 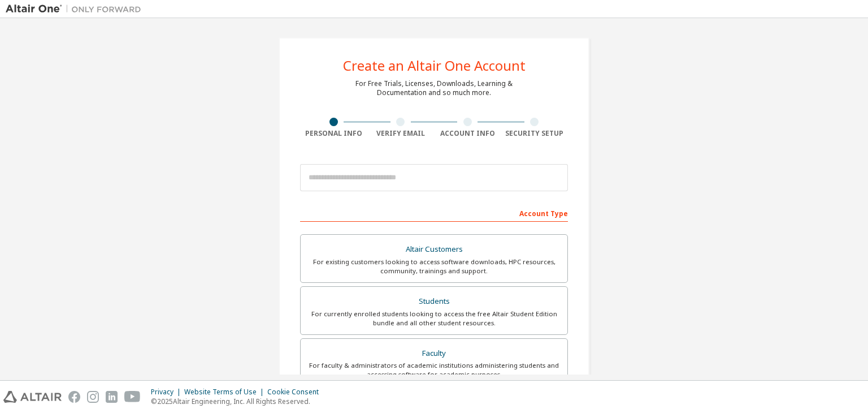 I want to click on div: Verify Email, so click(x=401, y=133).